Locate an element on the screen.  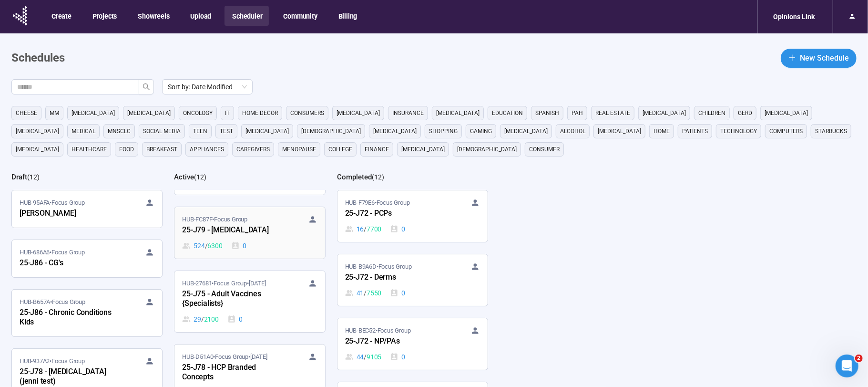
div: 25-J78 - HCP Branded Concepts is located at coordinates (235, 373).